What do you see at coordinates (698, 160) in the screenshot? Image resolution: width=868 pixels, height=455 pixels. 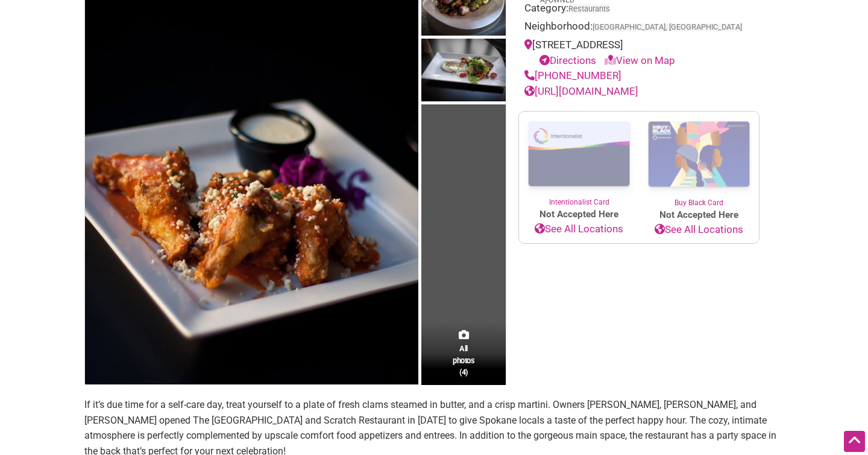 I see `a: Buy Black Card` at bounding box center [698, 160].